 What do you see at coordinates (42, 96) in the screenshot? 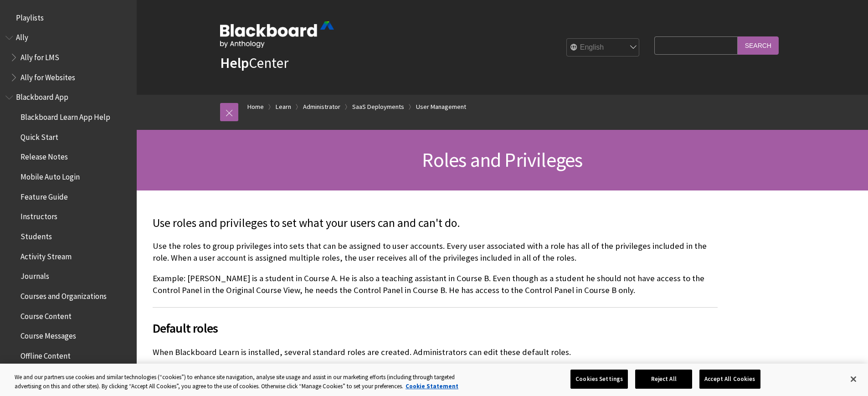
I see `span: Blackboard App` at bounding box center [42, 96].